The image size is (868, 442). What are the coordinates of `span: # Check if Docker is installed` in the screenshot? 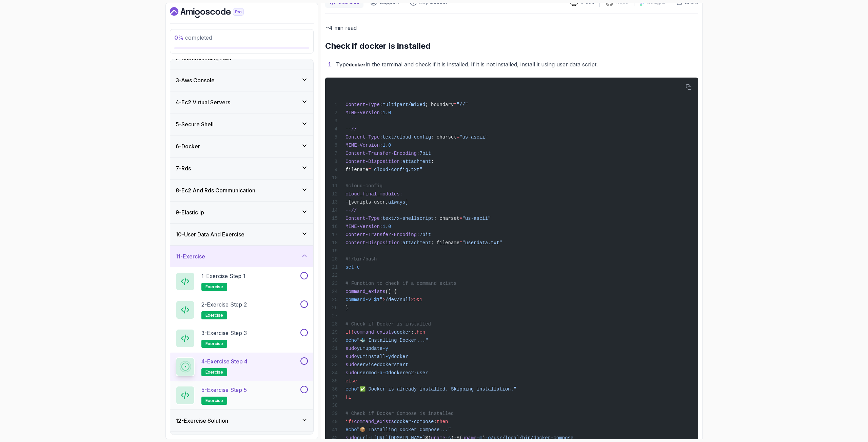 It's located at (388, 324).